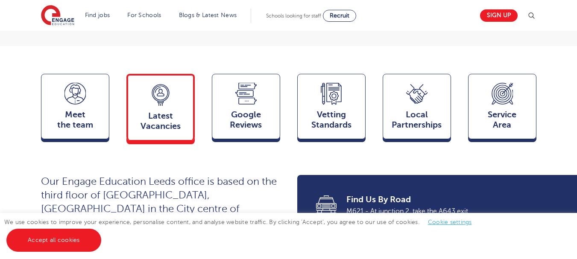 The height and width of the screenshot is (259, 577). I want to click on a: Cookie settings, so click(450, 222).